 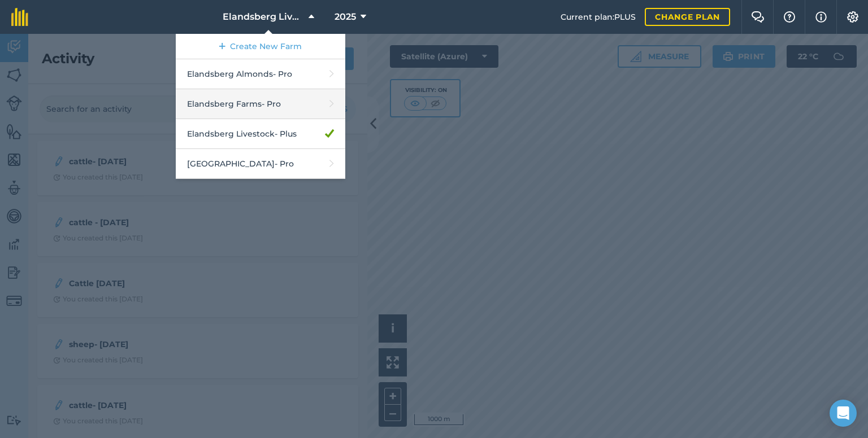 What do you see at coordinates (821, 17) in the screenshot?
I see `img: svg+xml;base64,PHN2ZyB4bWxucz0iaHR0cDovL3d3dy53My5vcmcvMjAwMC9zdmciIHdpZHRoPSIxNyIgaGVpZ2h0PSIxNy...` at bounding box center [821, 17].